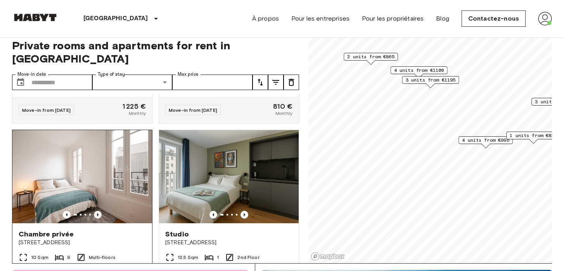  What do you see at coordinates (371, 57) in the screenshot?
I see `span: 2 units from €865` at bounding box center [371, 57].